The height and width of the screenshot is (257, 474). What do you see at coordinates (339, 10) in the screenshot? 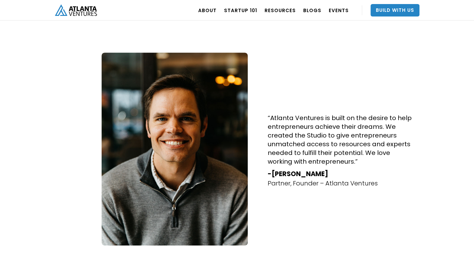
I see `a: EVENTS` at bounding box center [339, 10].